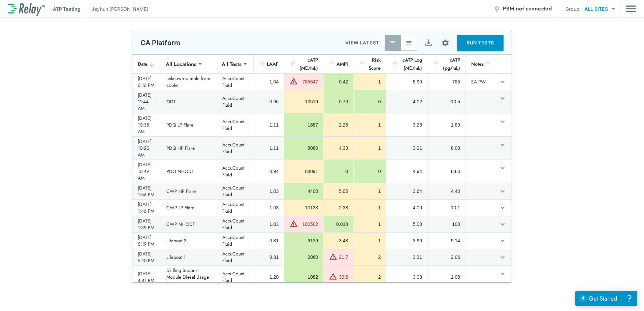 Image resolution: width=644 pixels, height=311 pixels. What do you see at coordinates (406, 257) in the screenshot?
I see `div: 3.31` at bounding box center [406, 257].